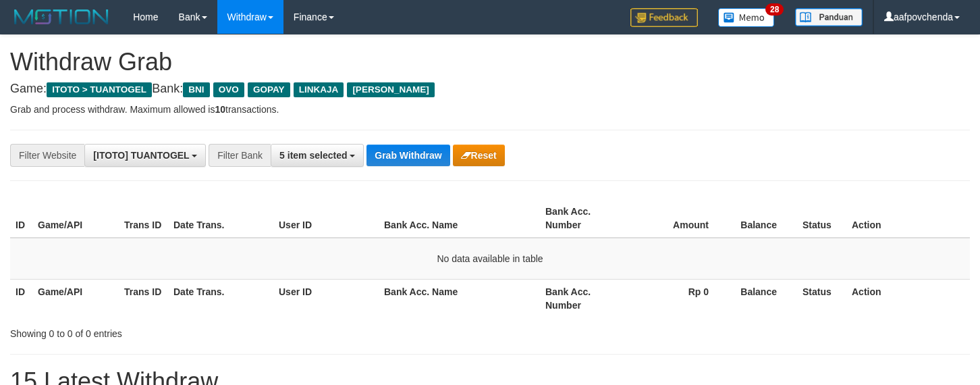  What do you see at coordinates (664, 17) in the screenshot?
I see `img: Feedback.jpg` at bounding box center [664, 17].